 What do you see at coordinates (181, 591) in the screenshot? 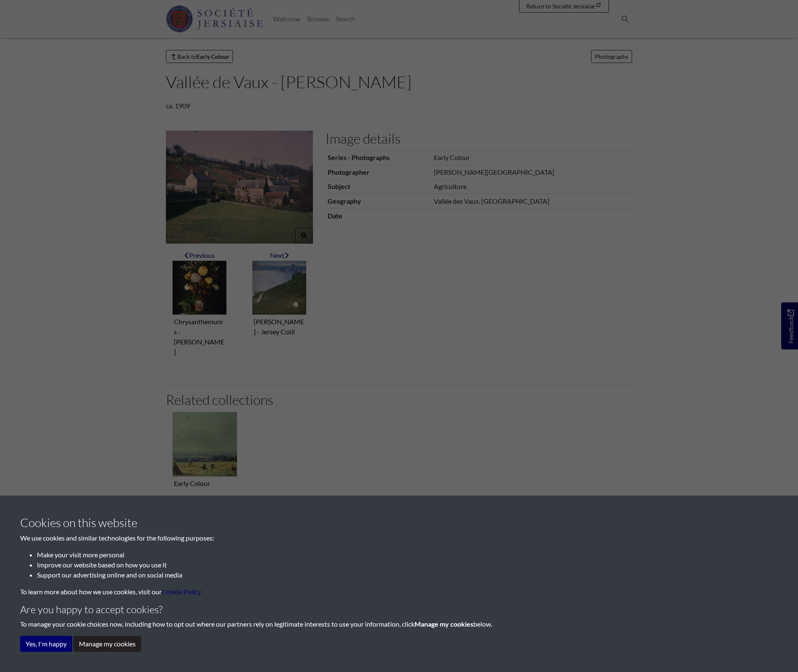
I see `a: learn more about cookies` at bounding box center [181, 591].